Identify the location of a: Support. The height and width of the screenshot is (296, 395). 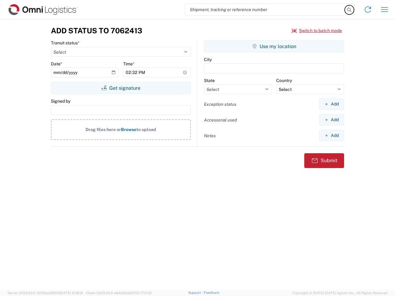
(196, 293).